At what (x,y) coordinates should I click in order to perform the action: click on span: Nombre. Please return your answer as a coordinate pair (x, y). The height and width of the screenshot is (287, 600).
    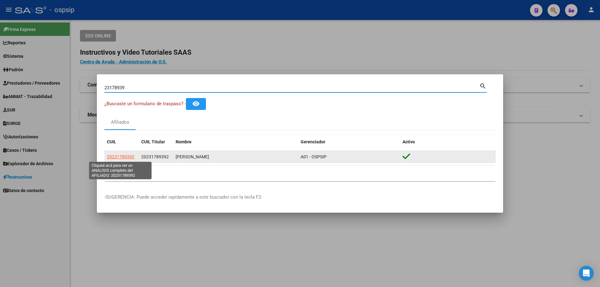
    Looking at the image, I should click on (183, 142).